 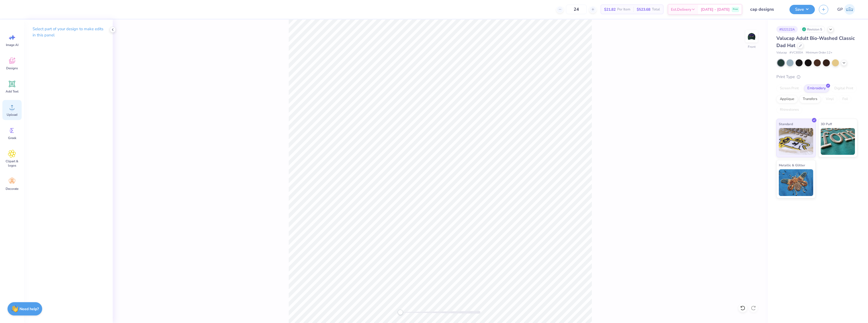 What do you see at coordinates (838, 141) in the screenshot?
I see `img: 3D Puff` at bounding box center [838, 141].